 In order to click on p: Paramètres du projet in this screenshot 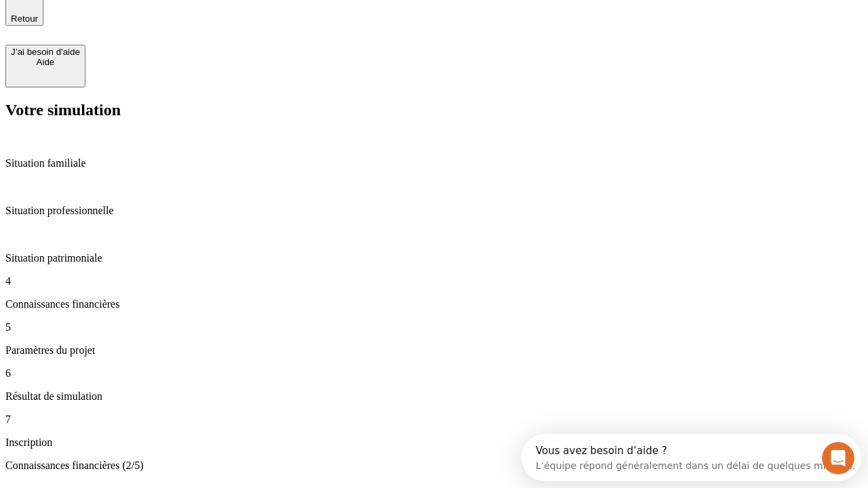, I will do `click(434, 351)`.